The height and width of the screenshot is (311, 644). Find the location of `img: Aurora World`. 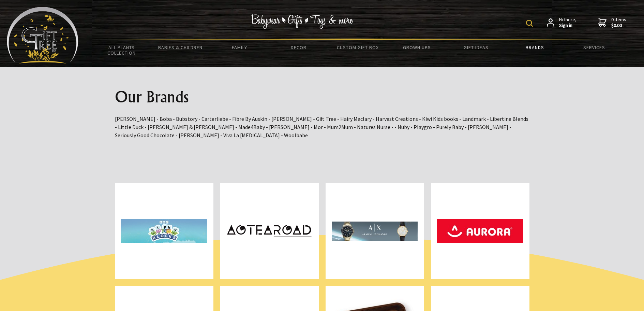

img: Aurora World is located at coordinates (481, 230).